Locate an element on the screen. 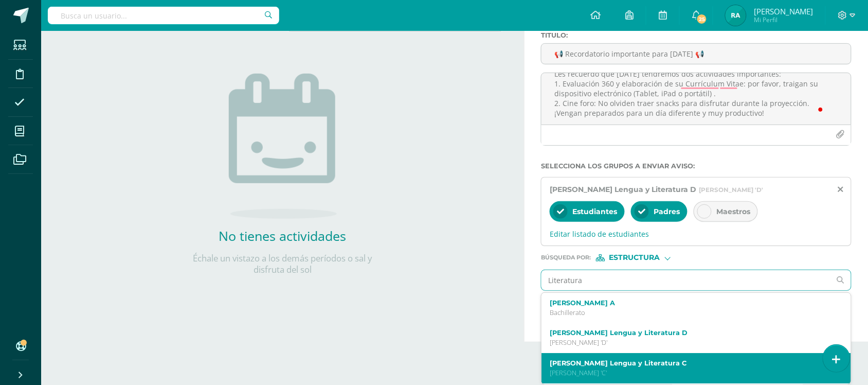 The width and height of the screenshot is (868, 385). span: Padres is located at coordinates (666, 212).